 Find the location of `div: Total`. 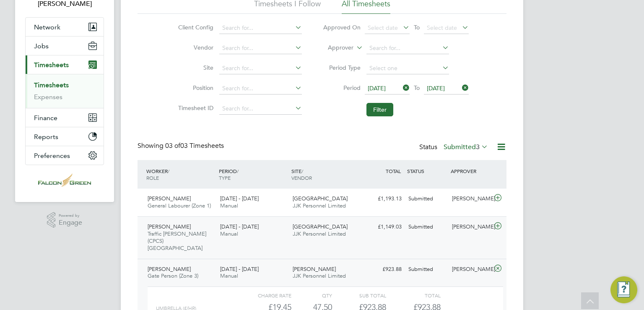

div: Total is located at coordinates (413, 295).